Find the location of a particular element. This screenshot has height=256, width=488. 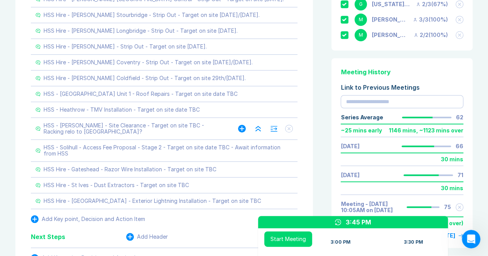

div: 3 / 3 ( 100 %) is located at coordinates (430, 20).